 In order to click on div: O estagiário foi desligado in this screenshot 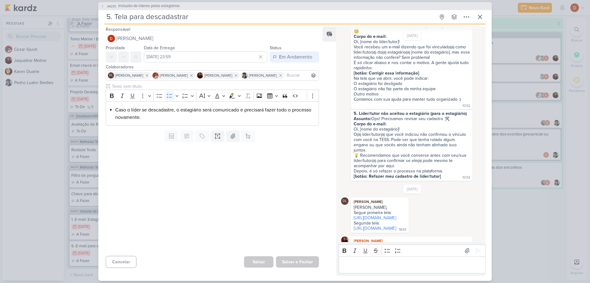, I will do `click(412, 83)`.